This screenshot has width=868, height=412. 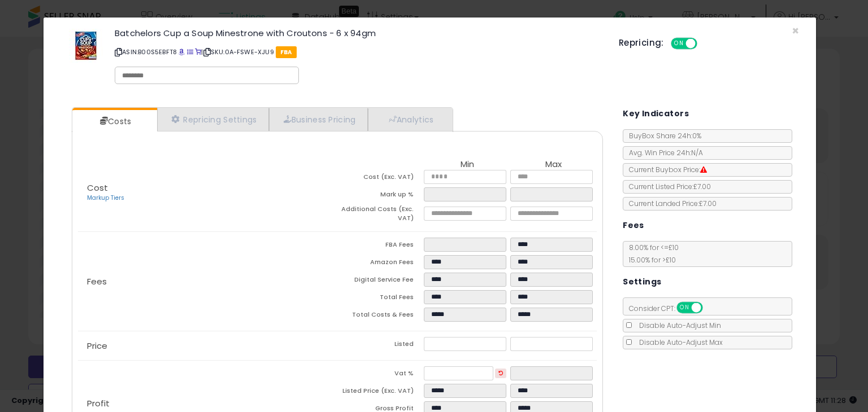 I want to click on td: Digital Service Fee, so click(x=381, y=281).